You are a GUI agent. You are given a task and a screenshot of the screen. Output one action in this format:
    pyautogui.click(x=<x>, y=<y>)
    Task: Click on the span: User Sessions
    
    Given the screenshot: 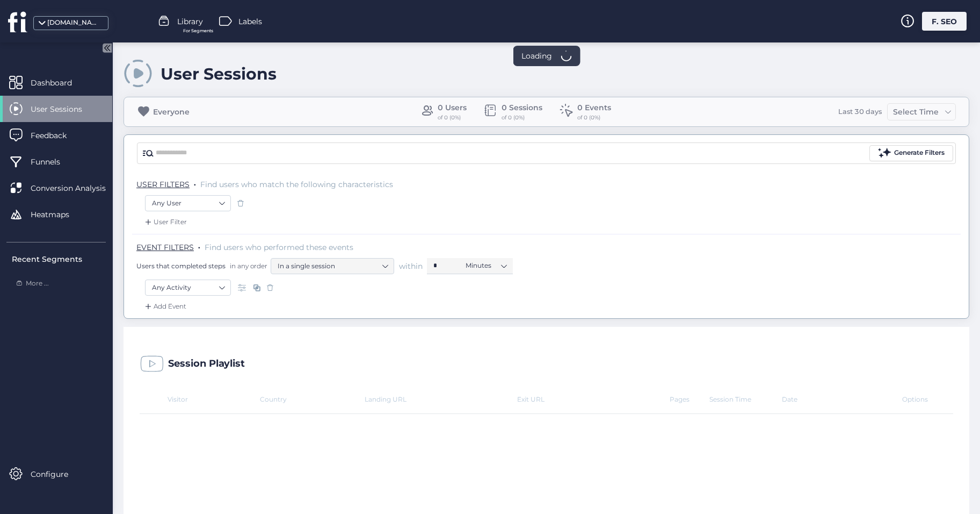 What is the action you would take?
    pyautogui.click(x=65, y=109)
    